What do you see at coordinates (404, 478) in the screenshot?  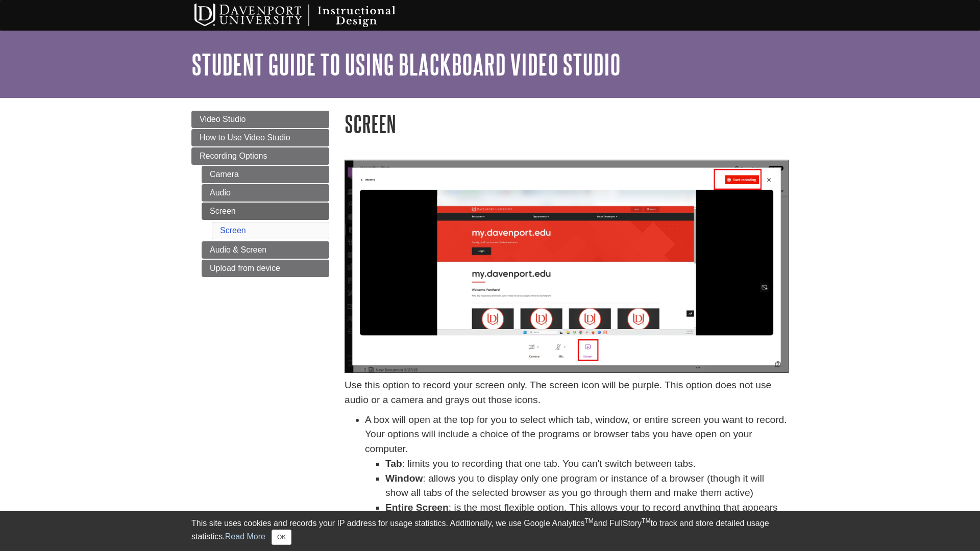 I see `strong: Window` at bounding box center [404, 478].